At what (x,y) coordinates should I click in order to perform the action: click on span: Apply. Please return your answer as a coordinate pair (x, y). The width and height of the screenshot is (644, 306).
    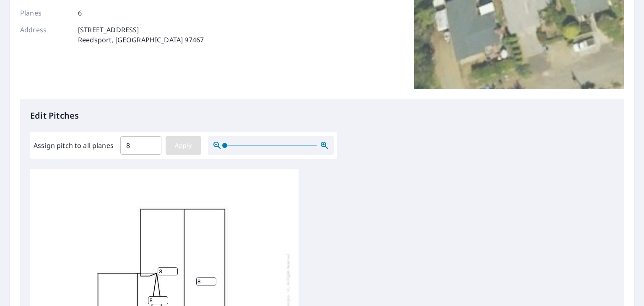
    Looking at the image, I should click on (183, 146).